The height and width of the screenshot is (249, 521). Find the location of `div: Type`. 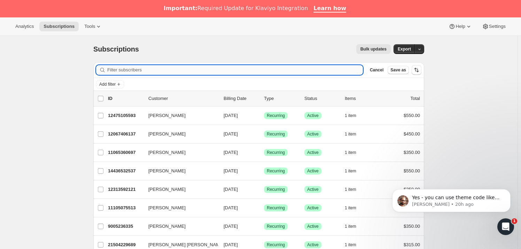

div: Type is located at coordinates (281, 99).